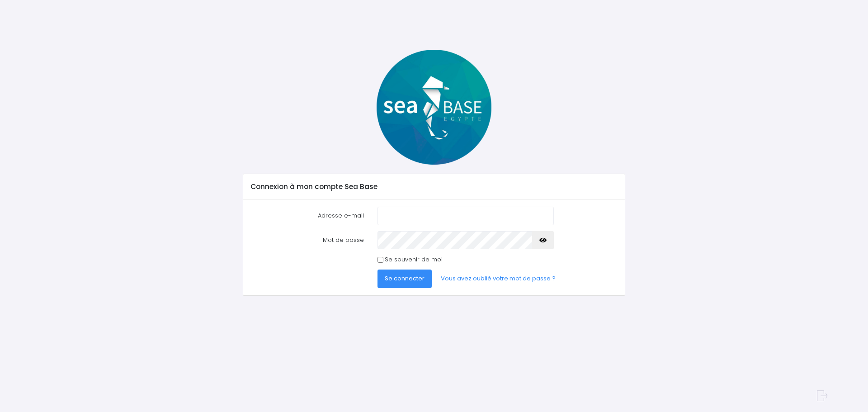 The image size is (868, 412). Describe the element at coordinates (405, 278) in the screenshot. I see `button: Se connecter` at that location.